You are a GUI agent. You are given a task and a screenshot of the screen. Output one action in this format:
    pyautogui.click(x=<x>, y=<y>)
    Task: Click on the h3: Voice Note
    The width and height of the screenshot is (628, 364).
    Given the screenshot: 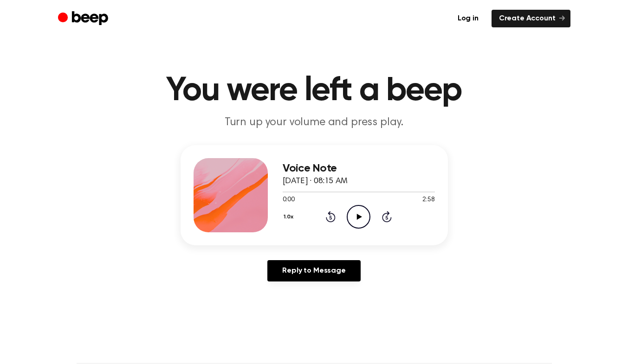 What is the action you would take?
    pyautogui.click(x=359, y=169)
    